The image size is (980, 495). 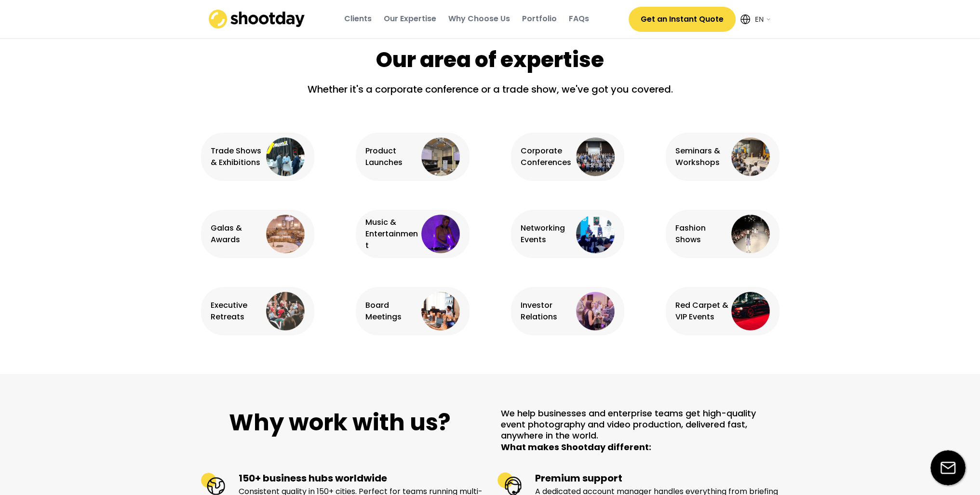 What do you see at coordinates (641, 431) in the screenshot?
I see `h2: We help businesses and enterprise teams get high-quality event photography and video production, ...` at bounding box center [641, 431].